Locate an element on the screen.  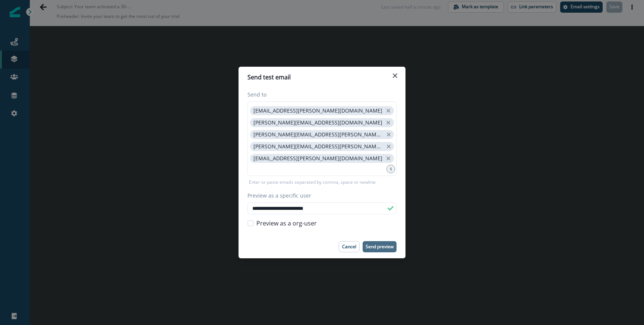
button: Send preview is located at coordinates (380, 247).